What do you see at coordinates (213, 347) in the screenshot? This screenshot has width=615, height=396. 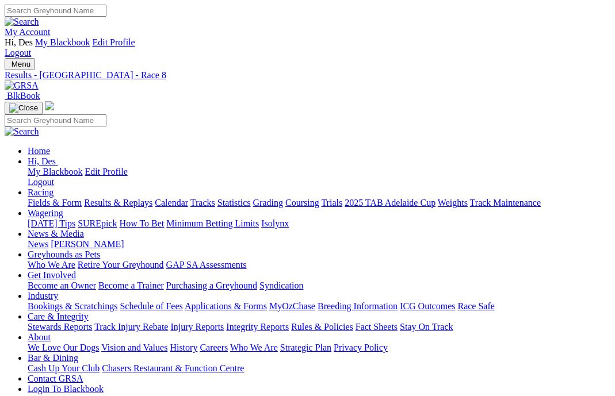 I see `a: Careers` at bounding box center [213, 347].